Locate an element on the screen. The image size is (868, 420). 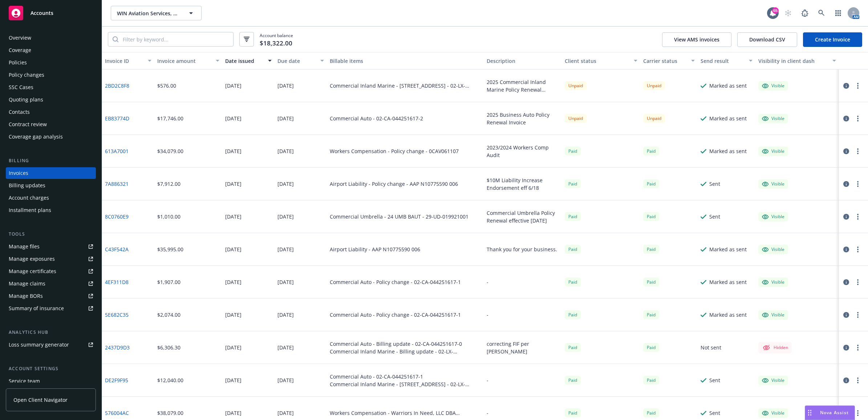
a: Manage files is located at coordinates (51, 247).